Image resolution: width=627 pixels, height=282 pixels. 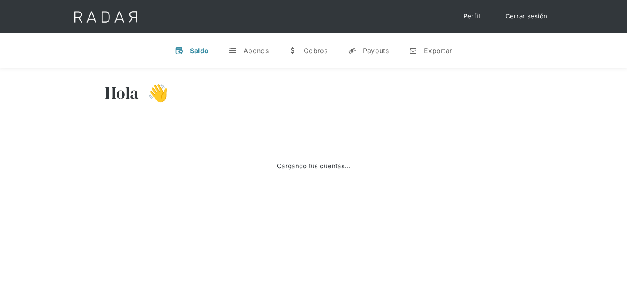 What do you see at coordinates (352, 51) in the screenshot?
I see `div: y` at bounding box center [352, 51].